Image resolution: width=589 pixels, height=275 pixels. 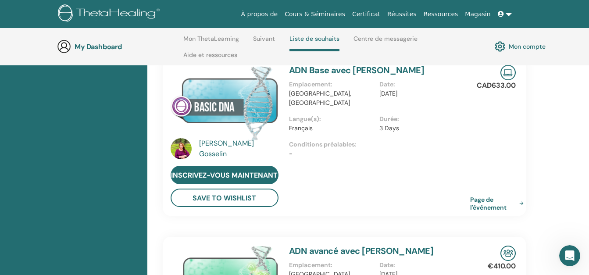 I want to click on h3: My Dashboard, so click(x=118, y=46).